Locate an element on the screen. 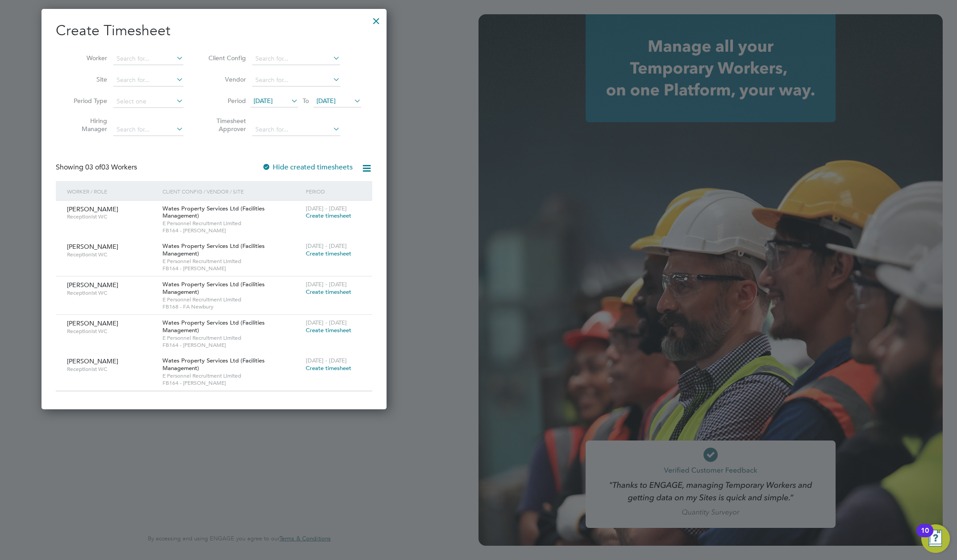 The image size is (957, 560). span: FB168 - FA Newbury is located at coordinates (231, 307).